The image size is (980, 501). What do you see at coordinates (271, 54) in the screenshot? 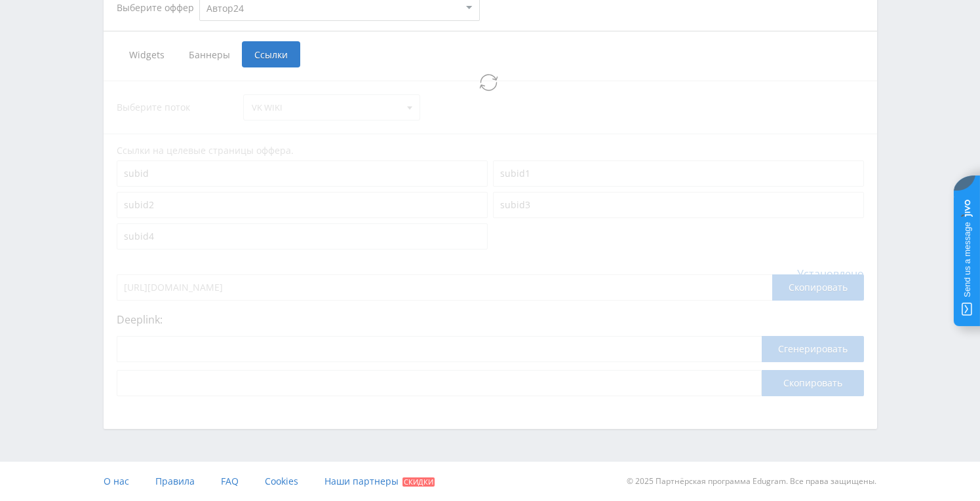
I see `span: Ссылки` at bounding box center [271, 54].